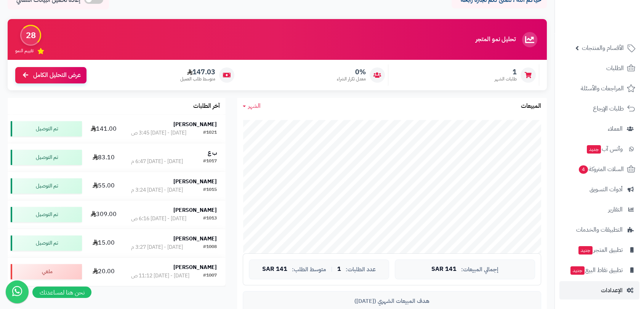 The image size is (644, 309). What do you see at coordinates (251, 106) in the screenshot?
I see `a: الشهر` at bounding box center [251, 106].